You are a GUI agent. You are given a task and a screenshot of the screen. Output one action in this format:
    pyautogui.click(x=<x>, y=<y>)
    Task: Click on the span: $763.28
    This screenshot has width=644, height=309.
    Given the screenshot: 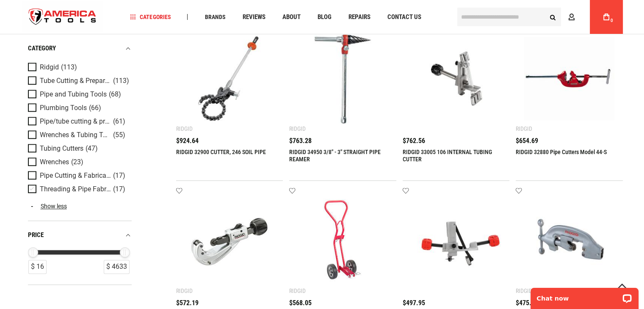 What is the action you would take?
    pyautogui.click(x=300, y=141)
    